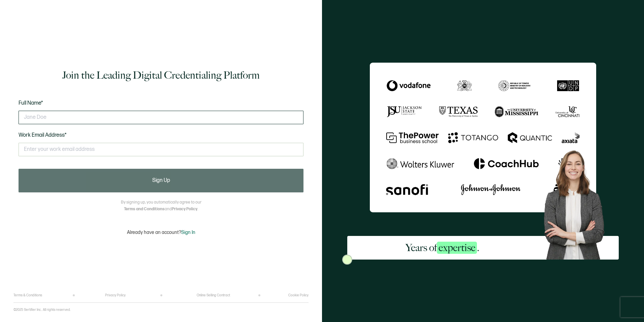 Image resolution: width=644 pixels, height=322 pixels. Describe the element at coordinates (483, 137) in the screenshot. I see `img: Sertifier Signup - Years of <span class="strong-h">expertise</span>.` at that location.